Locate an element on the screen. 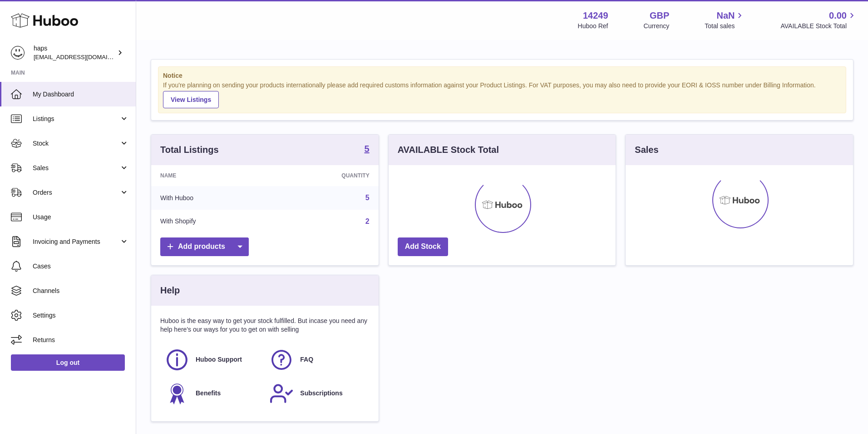 This screenshot has width=868, height=434. a: Huboo Support is located at coordinates (212, 360).